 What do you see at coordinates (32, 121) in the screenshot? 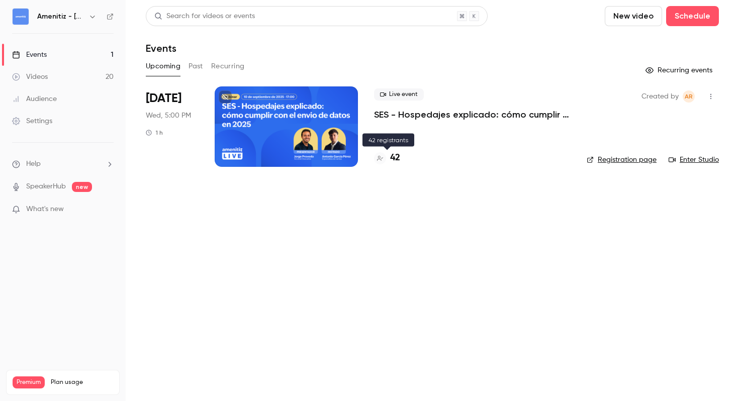
I see `div: Settings` at bounding box center [32, 121].